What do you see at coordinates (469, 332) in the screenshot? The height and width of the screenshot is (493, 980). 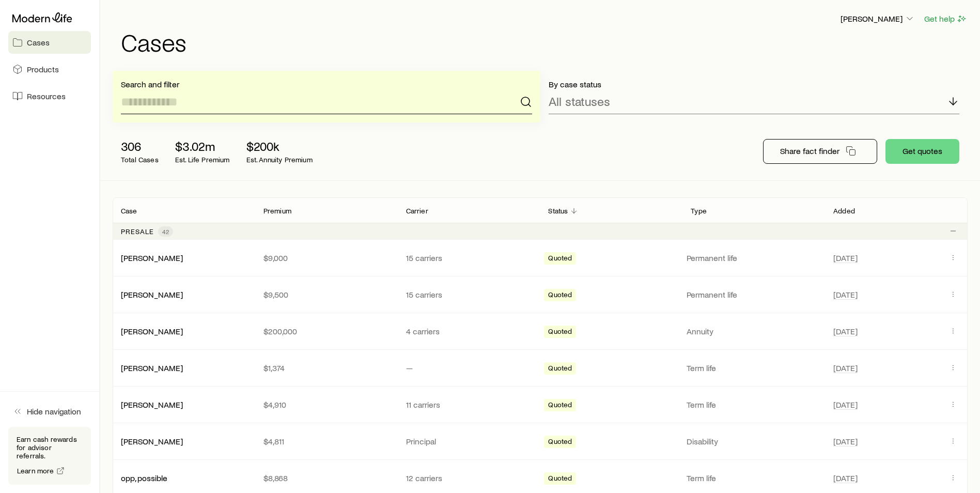 I see `p: 4 carriers` at bounding box center [469, 332].